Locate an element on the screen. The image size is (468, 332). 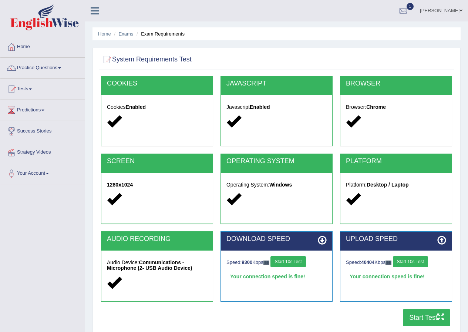
h2: System Requirements Test is located at coordinates (146, 60).